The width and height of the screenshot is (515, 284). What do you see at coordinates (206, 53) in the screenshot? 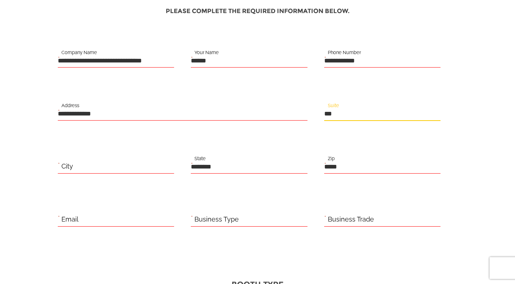
I see `label: Your Name` at bounding box center [206, 53].